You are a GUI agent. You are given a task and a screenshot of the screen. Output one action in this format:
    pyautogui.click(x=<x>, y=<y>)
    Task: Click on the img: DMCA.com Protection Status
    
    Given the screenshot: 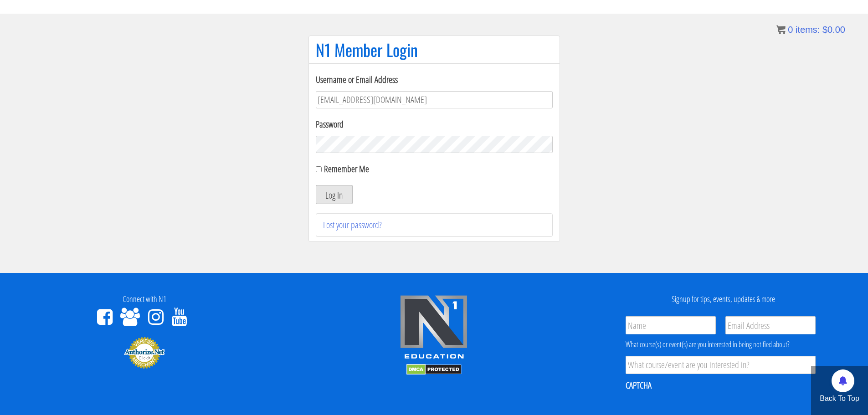 What is the action you would take?
    pyautogui.click(x=434, y=369)
    